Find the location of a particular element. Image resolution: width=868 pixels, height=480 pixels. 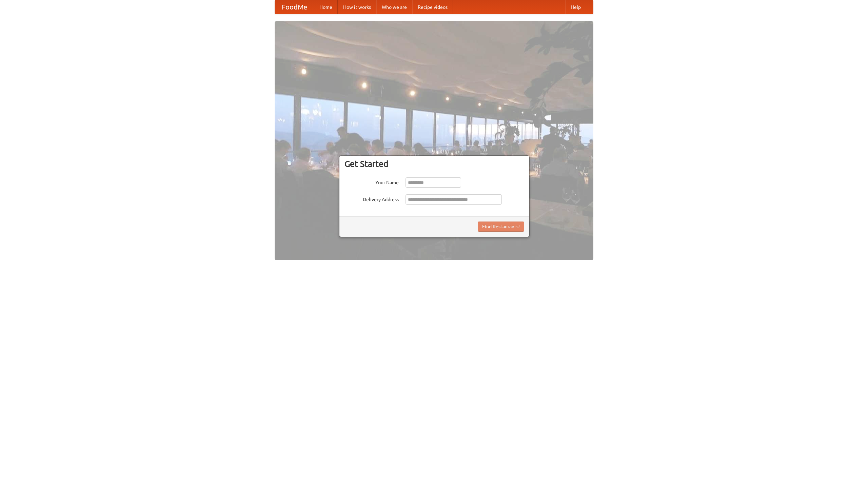

a: Help is located at coordinates (576, 7).